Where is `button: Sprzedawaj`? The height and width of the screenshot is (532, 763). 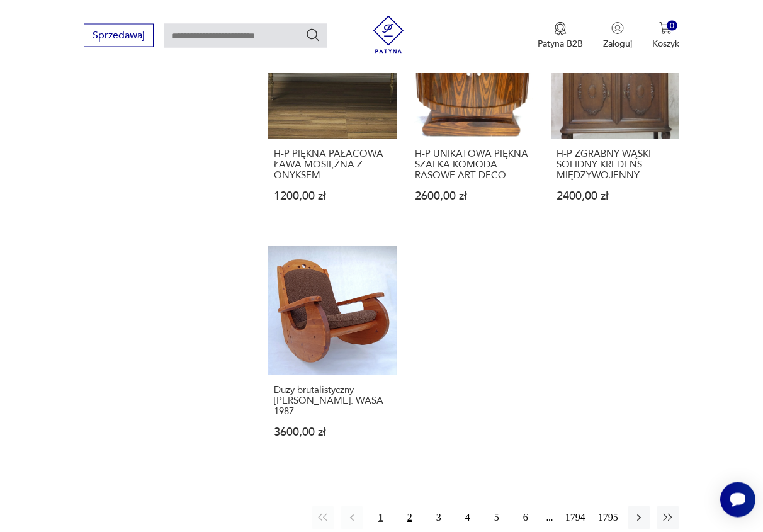
button: Sprzedawaj is located at coordinates (119, 35).